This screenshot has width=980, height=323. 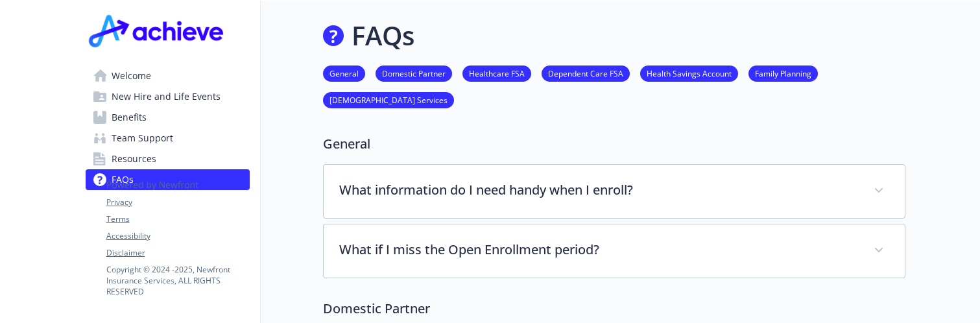 I want to click on div: What if I miss the Open Enrollment period?, so click(x=614, y=251).